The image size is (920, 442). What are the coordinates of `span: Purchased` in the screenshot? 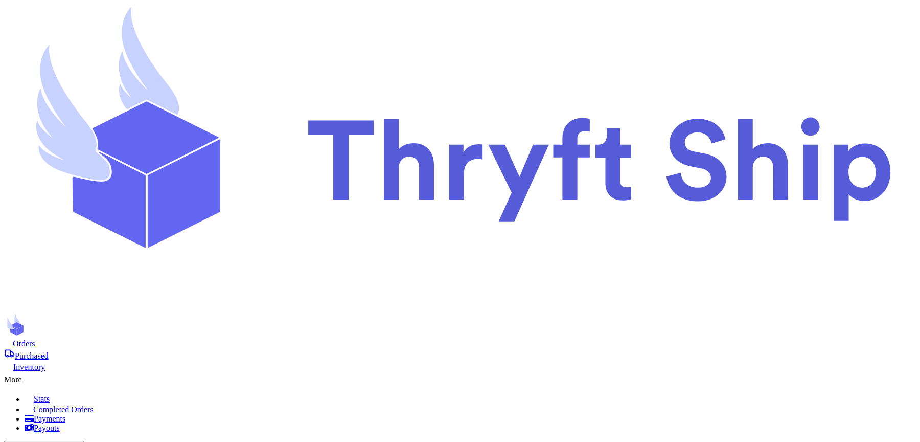 It's located at (32, 355).